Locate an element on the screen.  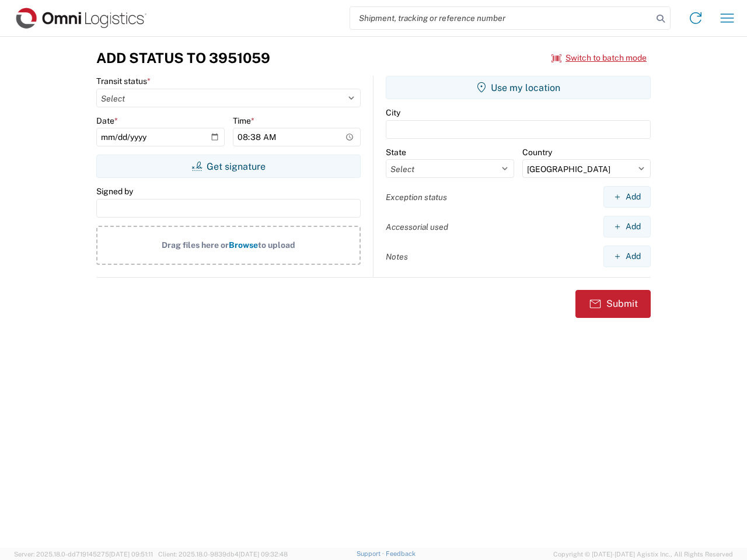
label: Signed by is located at coordinates (114, 191).